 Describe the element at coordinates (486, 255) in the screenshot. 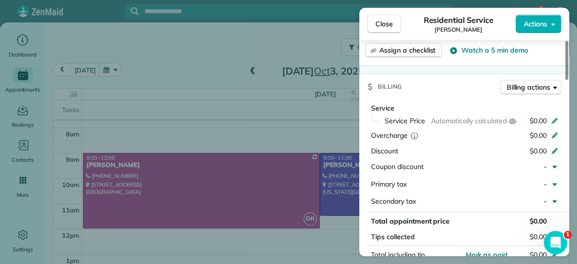

I see `span: Mark as paid` at that location.